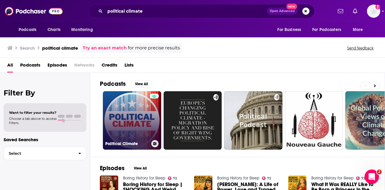 The width and height of the screenshot is (385, 190). What do you see at coordinates (374, 11) in the screenshot?
I see `span: Logged in as cgiron` at bounding box center [374, 11].